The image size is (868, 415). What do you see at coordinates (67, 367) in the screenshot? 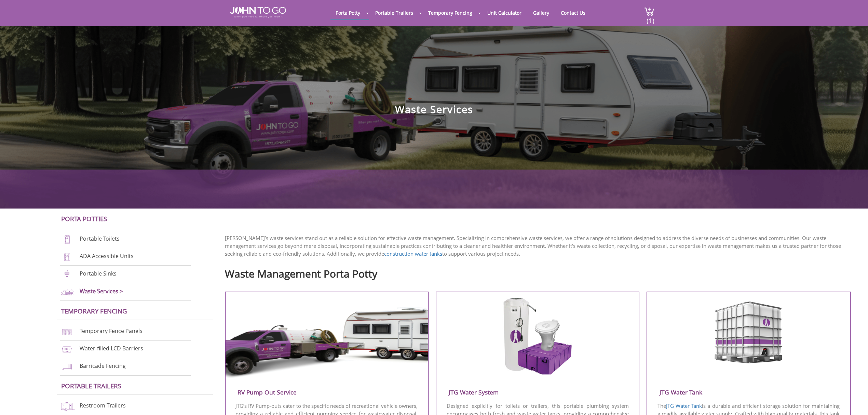
I see `img: barricade-fencing-icon-new.png` at bounding box center [67, 367].